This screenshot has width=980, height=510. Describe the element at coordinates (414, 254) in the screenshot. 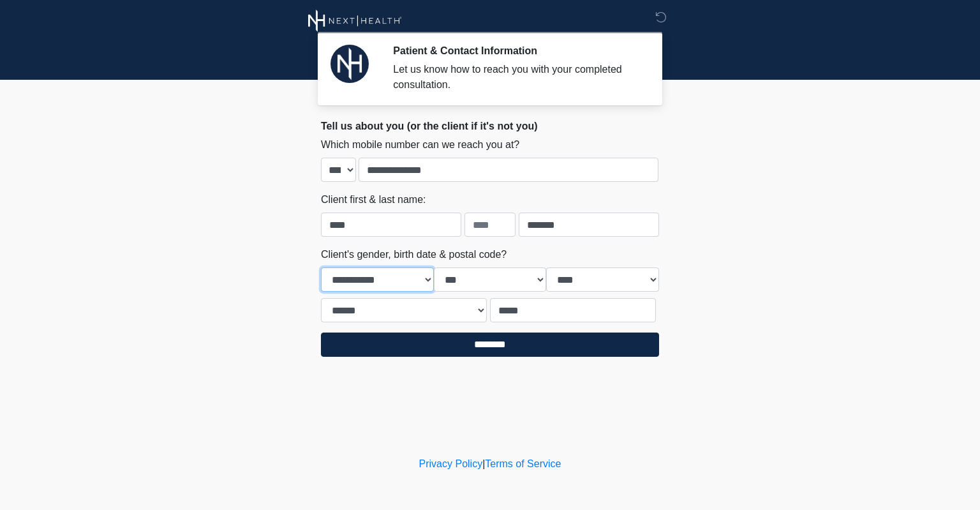

I see `label: Client's gender, birth date & postal code?` at that location.